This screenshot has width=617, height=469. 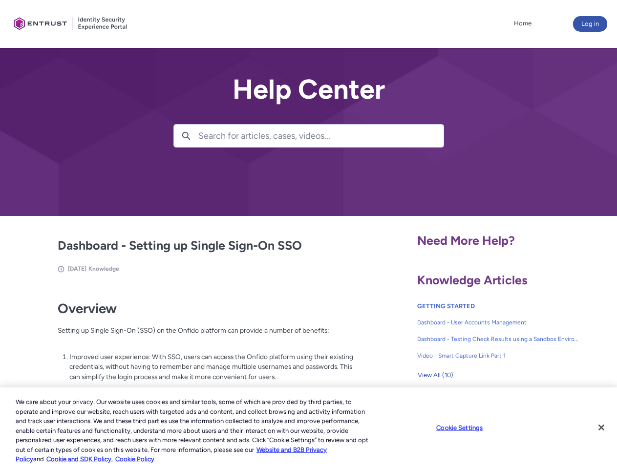 What do you see at coordinates (466, 240) in the screenshot?
I see `span: Need More Help?` at bounding box center [466, 240].